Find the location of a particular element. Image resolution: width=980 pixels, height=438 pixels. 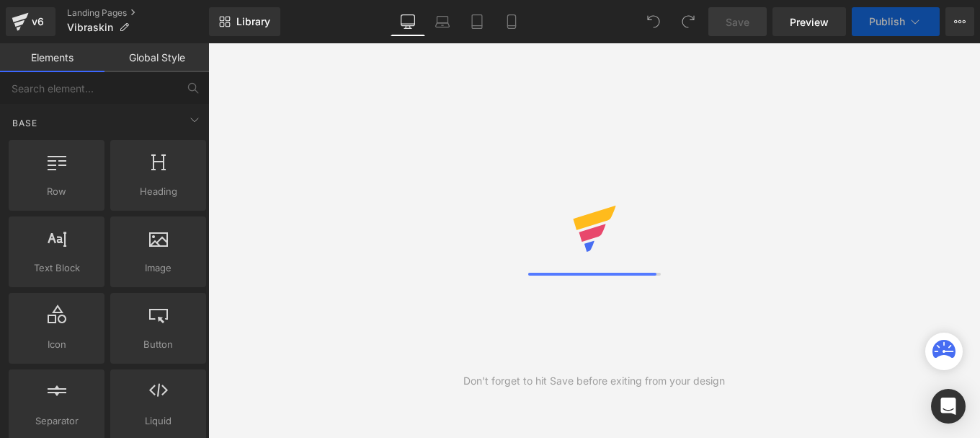

button: More is located at coordinates (960, 22).